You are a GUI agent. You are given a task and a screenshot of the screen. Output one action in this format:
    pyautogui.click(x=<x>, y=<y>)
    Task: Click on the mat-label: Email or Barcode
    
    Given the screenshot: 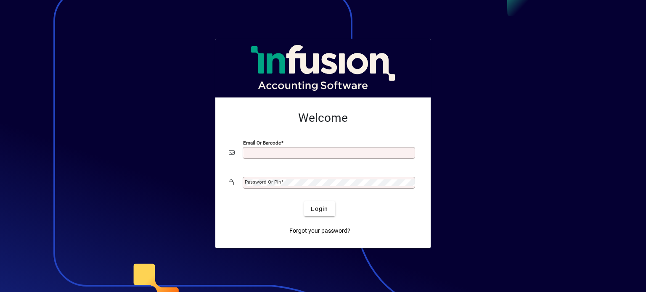 What is the action you would take?
    pyautogui.click(x=262, y=143)
    